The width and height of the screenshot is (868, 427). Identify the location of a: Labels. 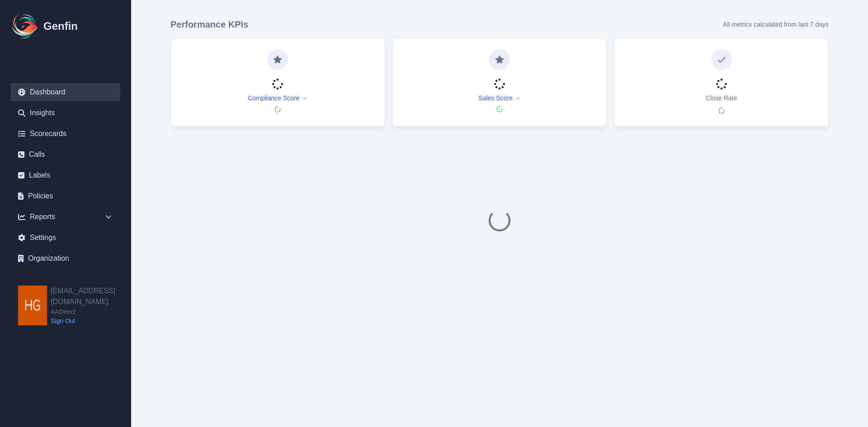
(65, 175).